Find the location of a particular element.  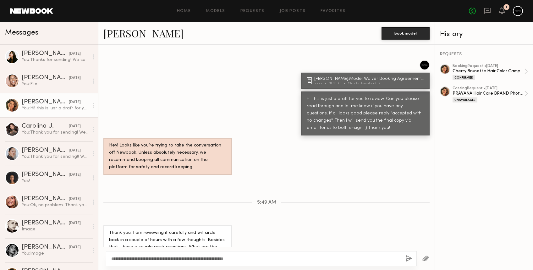

div: REQUESTS is located at coordinates (484, 54).